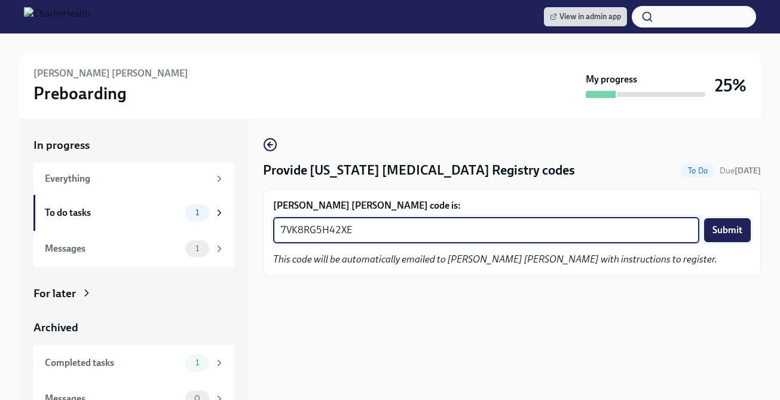 Image resolution: width=780 pixels, height=400 pixels. Describe the element at coordinates (134, 213) in the screenshot. I see `a: To do tasks1` at that location.